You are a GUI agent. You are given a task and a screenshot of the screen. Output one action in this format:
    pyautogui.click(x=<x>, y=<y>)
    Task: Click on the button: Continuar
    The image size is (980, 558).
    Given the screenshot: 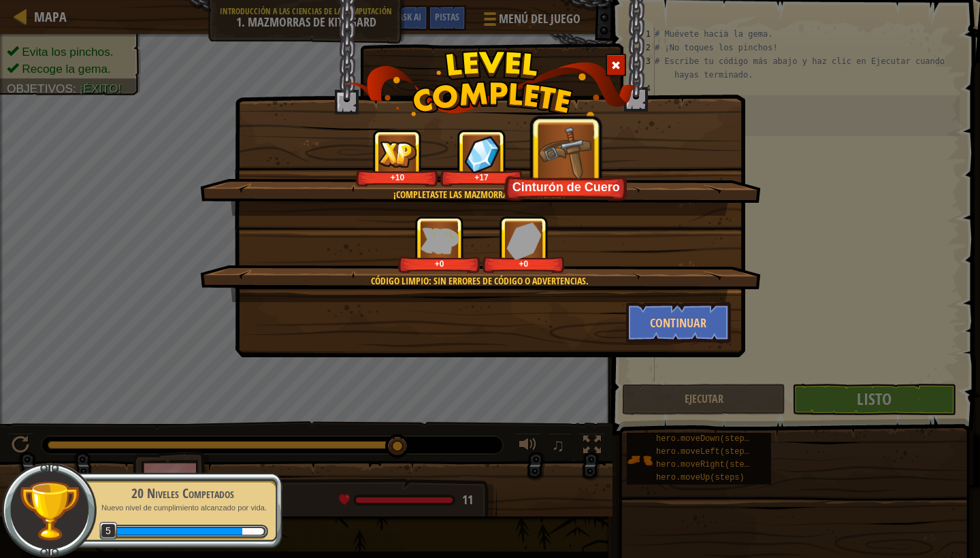 What is the action you would take?
    pyautogui.click(x=679, y=323)
    